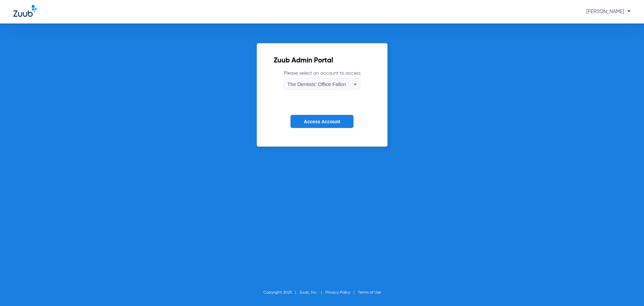  I want to click on a: Privacy Policy, so click(338, 292).